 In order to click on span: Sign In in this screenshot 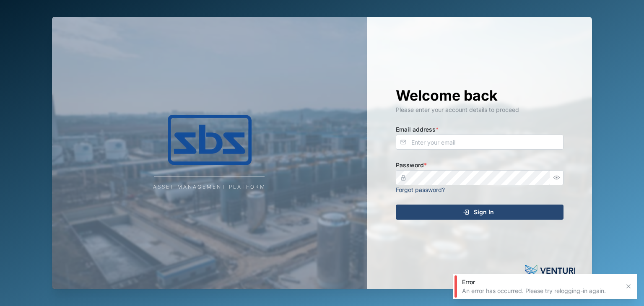, I will do `click(484, 212)`.